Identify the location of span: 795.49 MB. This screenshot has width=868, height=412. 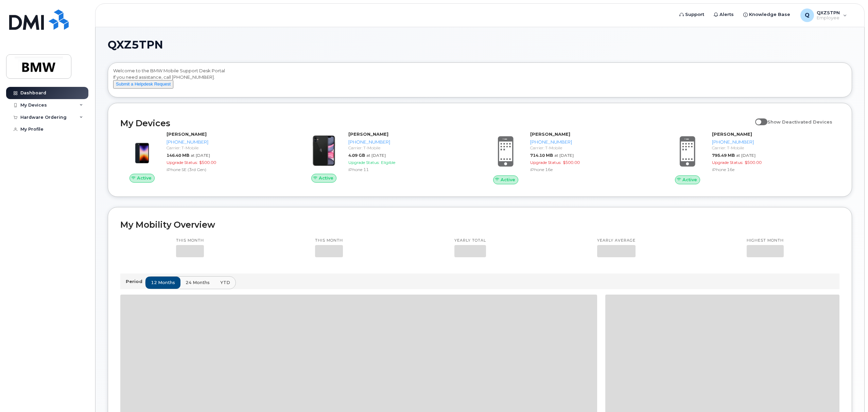
(723, 155).